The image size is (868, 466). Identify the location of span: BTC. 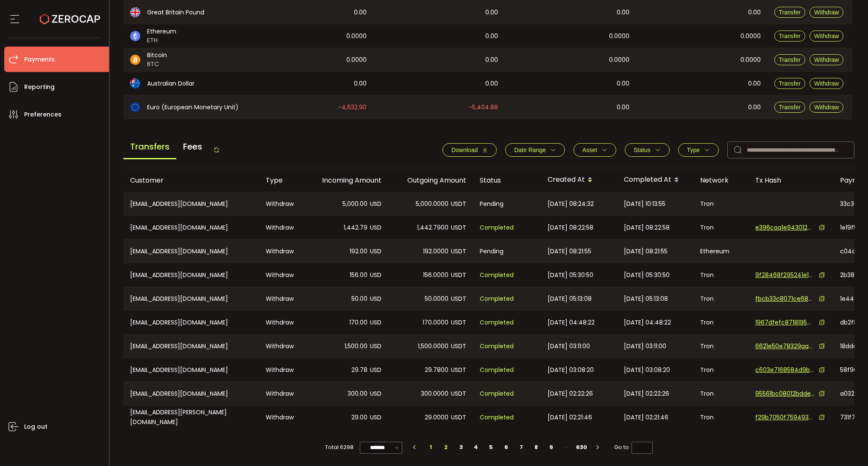
(157, 64).